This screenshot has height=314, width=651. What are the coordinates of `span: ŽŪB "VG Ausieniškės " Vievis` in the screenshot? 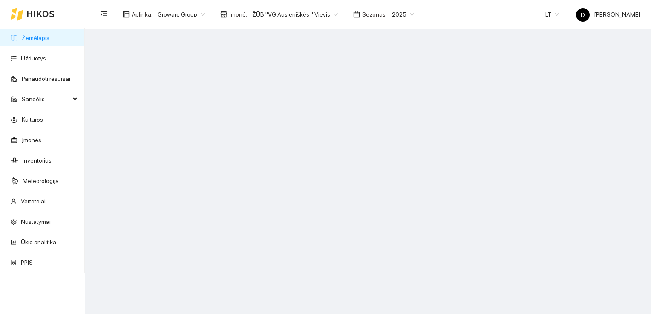 It's located at (295, 14).